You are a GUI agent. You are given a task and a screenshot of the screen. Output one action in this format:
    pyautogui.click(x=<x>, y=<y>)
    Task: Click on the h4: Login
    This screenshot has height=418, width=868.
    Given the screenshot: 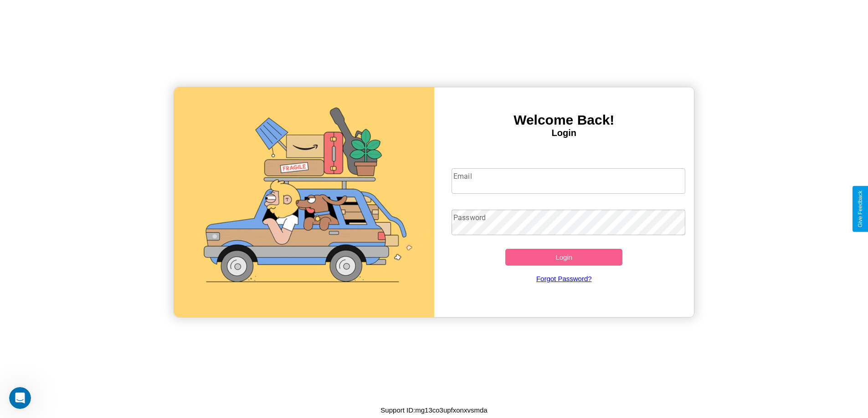 What is the action you would take?
    pyautogui.click(x=564, y=133)
    